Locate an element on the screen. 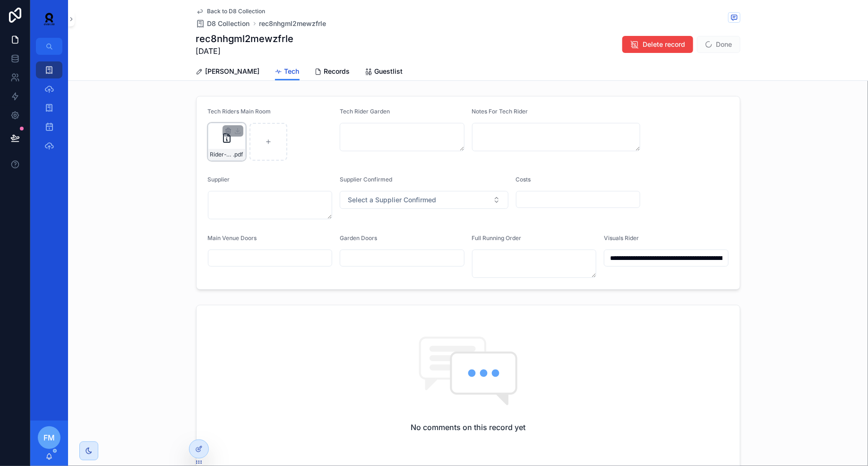 The height and width of the screenshot is (466, 868). span: Supplier Confirmed is located at coordinates (366, 179).